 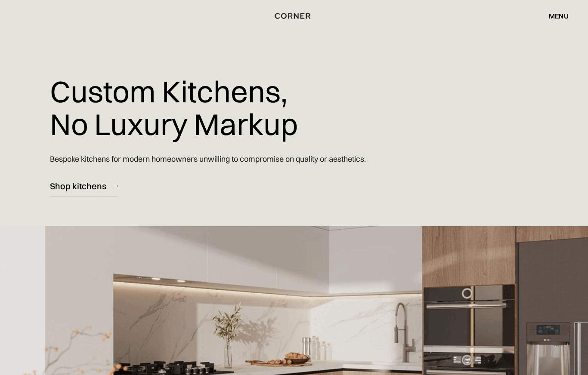 What do you see at coordinates (78, 186) in the screenshot?
I see `div: Shop kitchens` at bounding box center [78, 186].